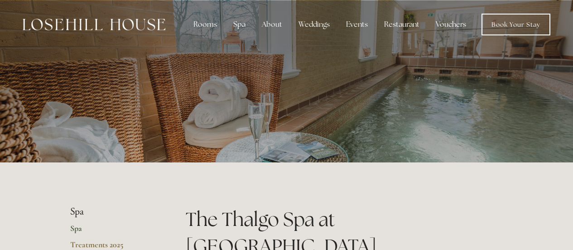 The height and width of the screenshot is (250, 573). What do you see at coordinates (113, 212) in the screenshot?
I see `li: Spa` at bounding box center [113, 212].